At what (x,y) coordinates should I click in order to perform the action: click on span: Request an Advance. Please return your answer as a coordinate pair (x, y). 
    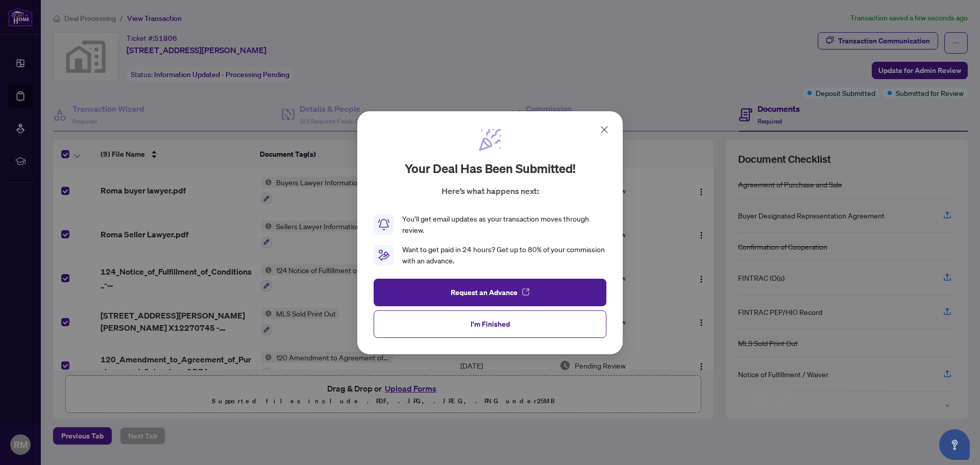
    Looking at the image, I should click on (484, 292).